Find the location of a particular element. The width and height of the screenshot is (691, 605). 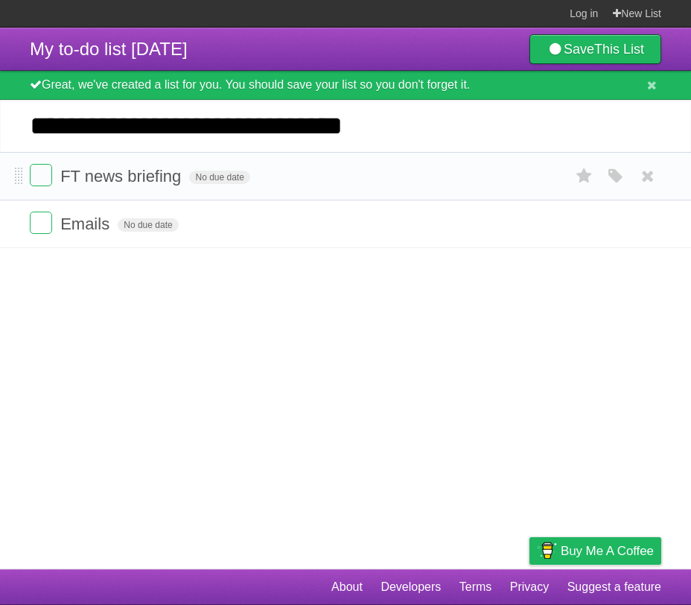

a: About is located at coordinates (347, 587).